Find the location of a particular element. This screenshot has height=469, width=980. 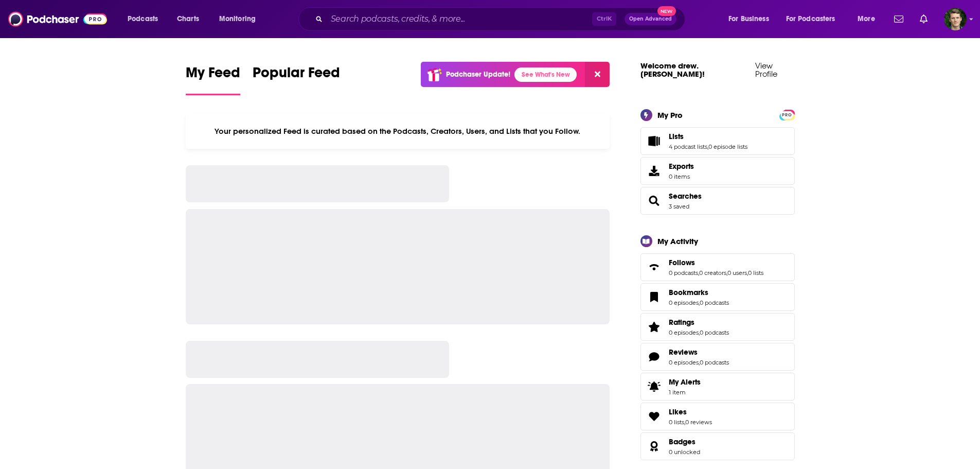

a: Popular Feed is located at coordinates (296, 80).